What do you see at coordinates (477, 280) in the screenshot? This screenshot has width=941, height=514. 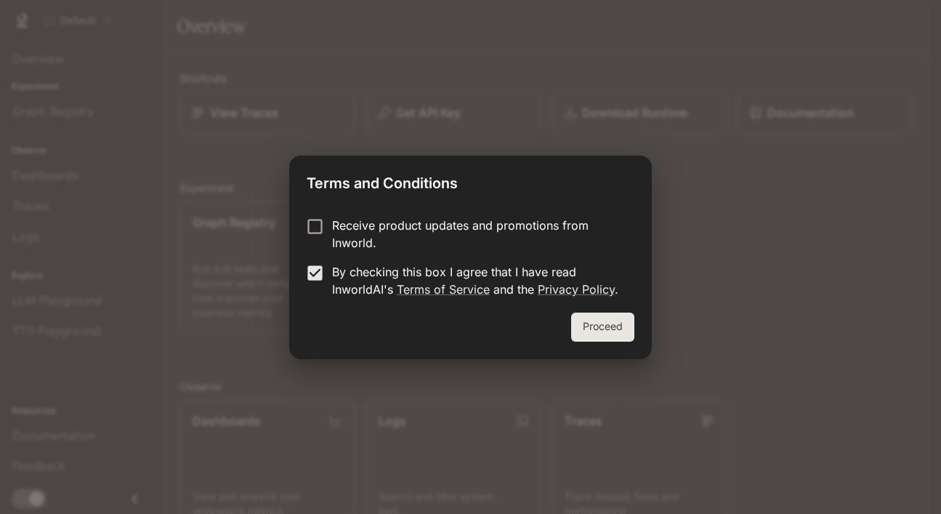 I see `p: By checking this box I agree that I have read InworldAI's and the .` at bounding box center [477, 280].